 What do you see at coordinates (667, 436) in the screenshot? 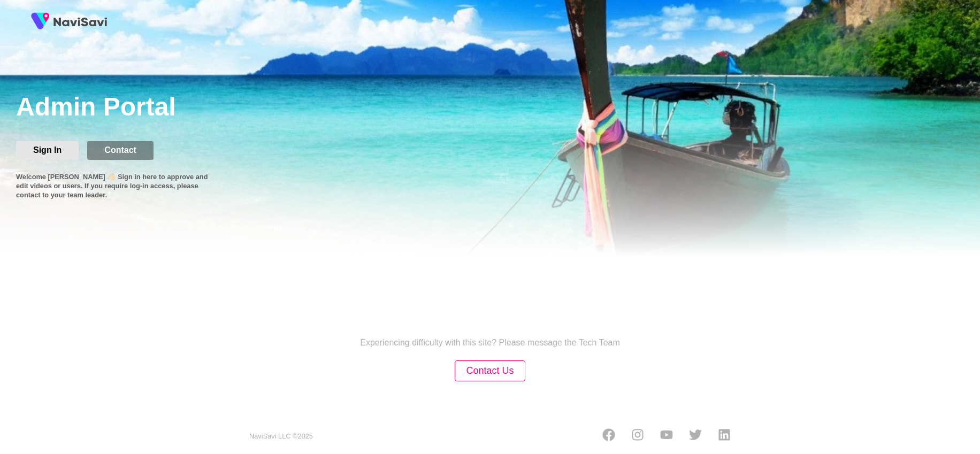
I see `a: Youtube` at bounding box center [667, 436].